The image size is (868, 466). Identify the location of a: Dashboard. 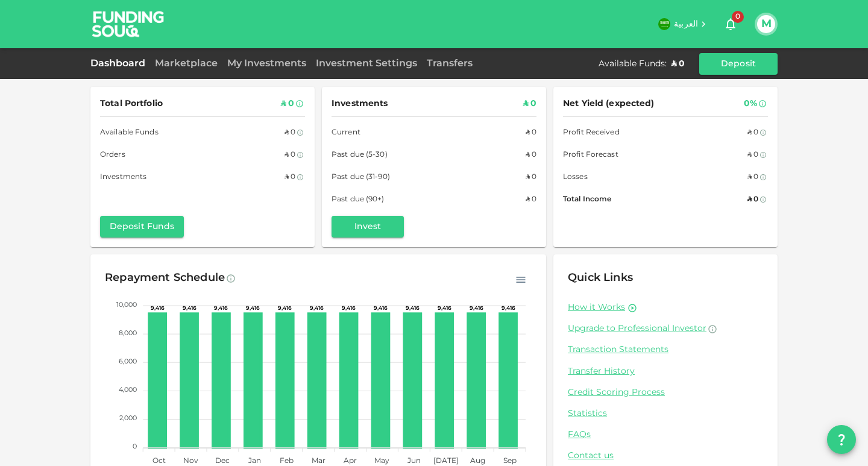
(120, 64).